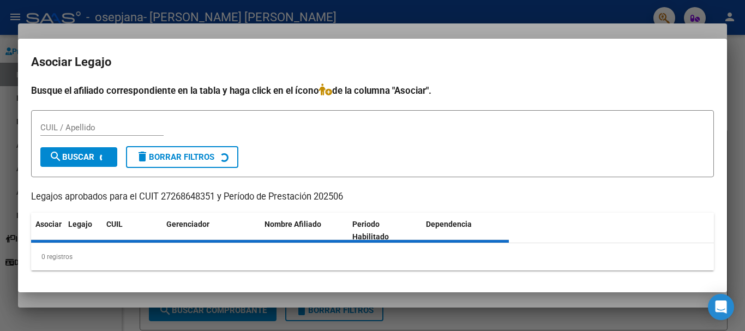  What do you see at coordinates (79, 157) in the screenshot?
I see `button: Buscar` at bounding box center [79, 157].